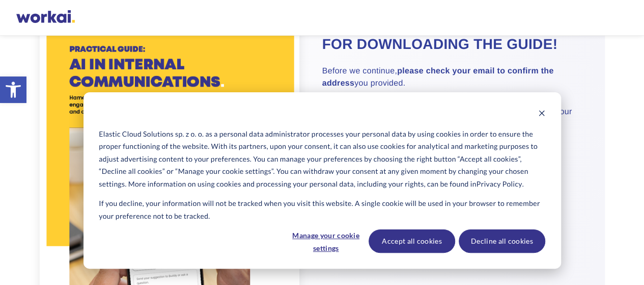 Image resolution: width=644 pixels, height=285 pixels. Describe the element at coordinates (322, 181) in the screenshot. I see `div: Cookie banner` at that location.